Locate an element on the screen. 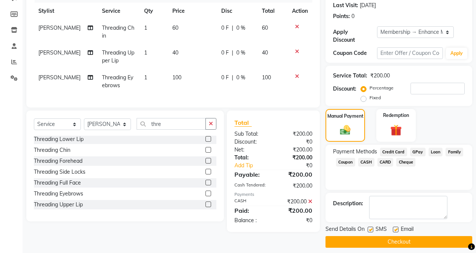  div: Points: is located at coordinates (341, 16).